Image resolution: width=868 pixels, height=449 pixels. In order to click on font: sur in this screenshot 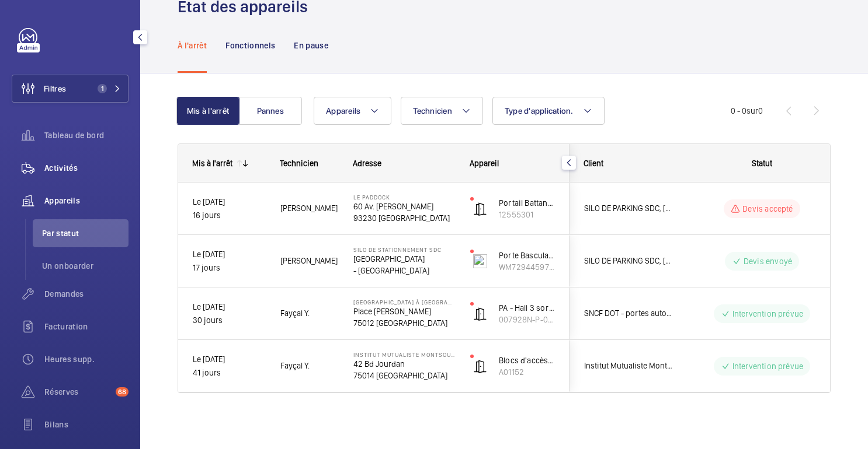, I will do `click(752, 111)`.